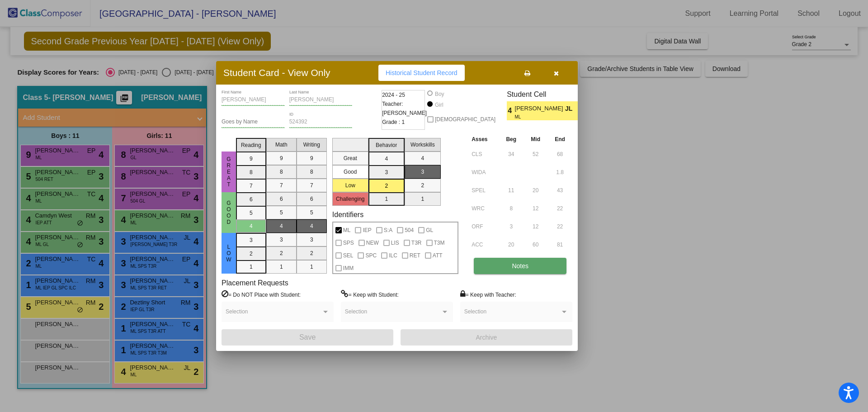 The image size is (868, 412). I want to click on button: Notes, so click(520, 266).